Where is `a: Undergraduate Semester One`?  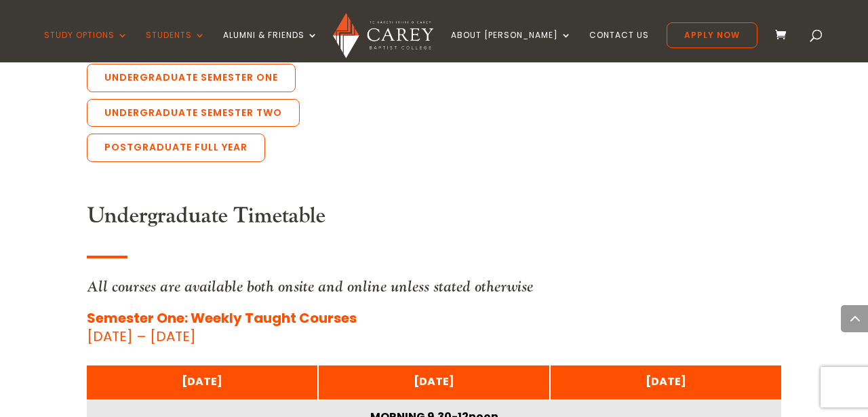 a: Undergraduate Semester One is located at coordinates (191, 78).